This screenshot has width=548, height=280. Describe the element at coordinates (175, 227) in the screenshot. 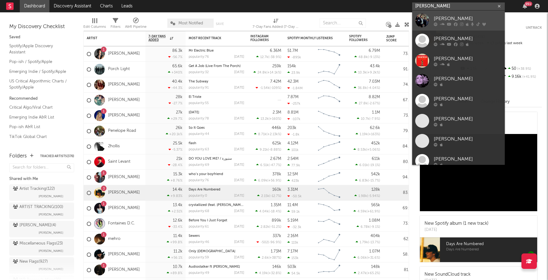

I see `div: -33.4 %` at that location.